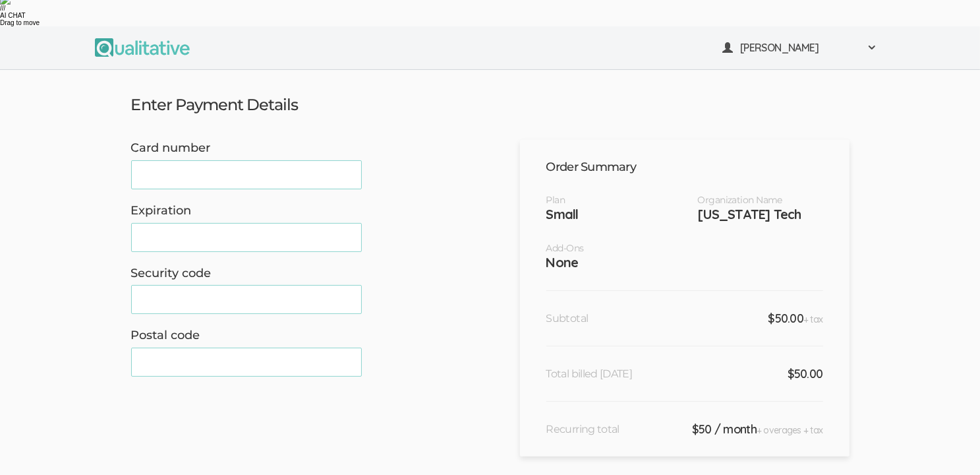  I want to click on span: + overages + tax, so click(790, 430).